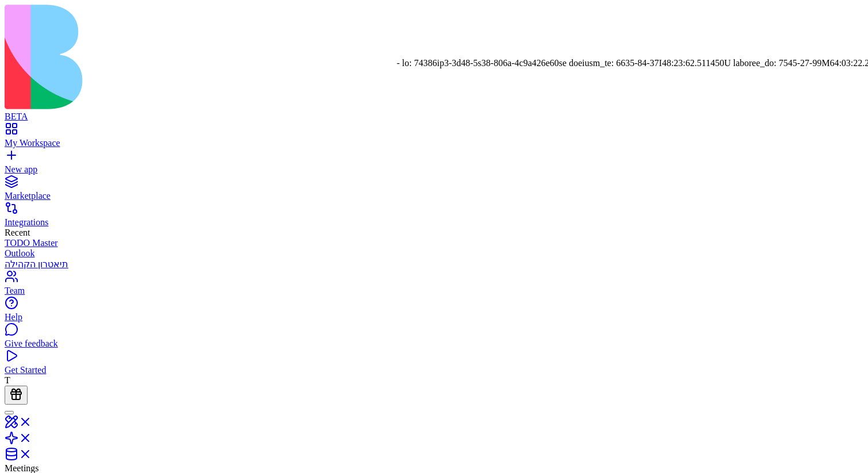 The image size is (868, 473). Describe the element at coordinates (434, 191) in the screenshot. I see `a: Marketplace` at that location.